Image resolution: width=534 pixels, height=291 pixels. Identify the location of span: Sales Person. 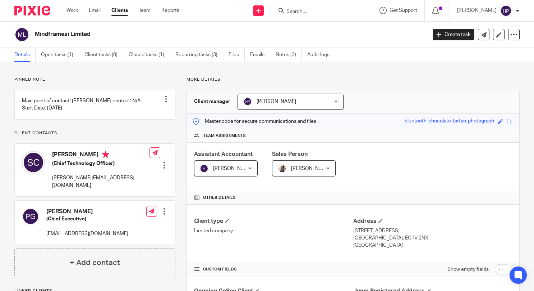
(290, 154).